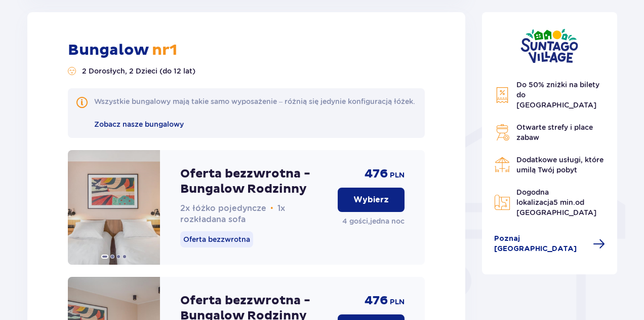  Describe the element at coordinates (138, 124) in the screenshot. I see `a: Zobacz nasze bungalowy` at that location.